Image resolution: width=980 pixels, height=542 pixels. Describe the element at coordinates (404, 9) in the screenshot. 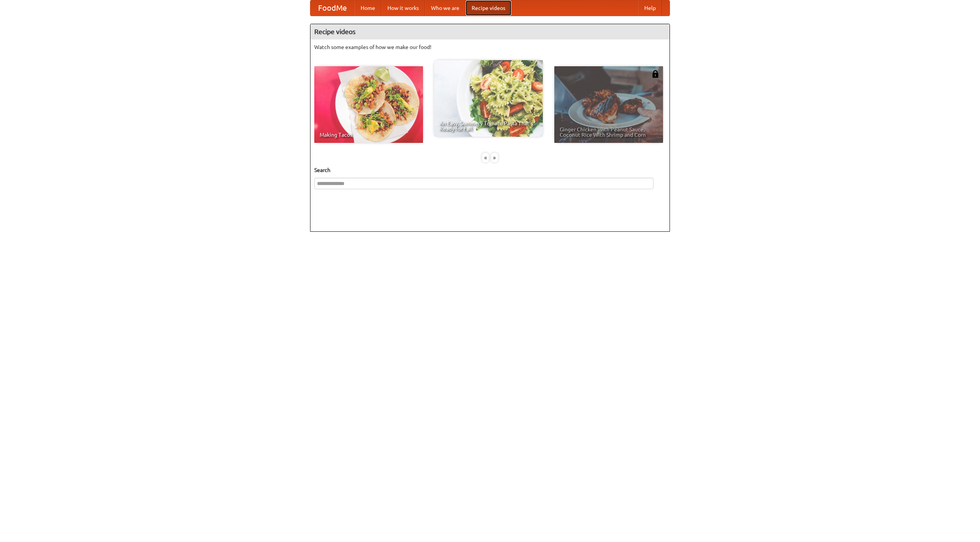

I see `a: How it works` at that location.